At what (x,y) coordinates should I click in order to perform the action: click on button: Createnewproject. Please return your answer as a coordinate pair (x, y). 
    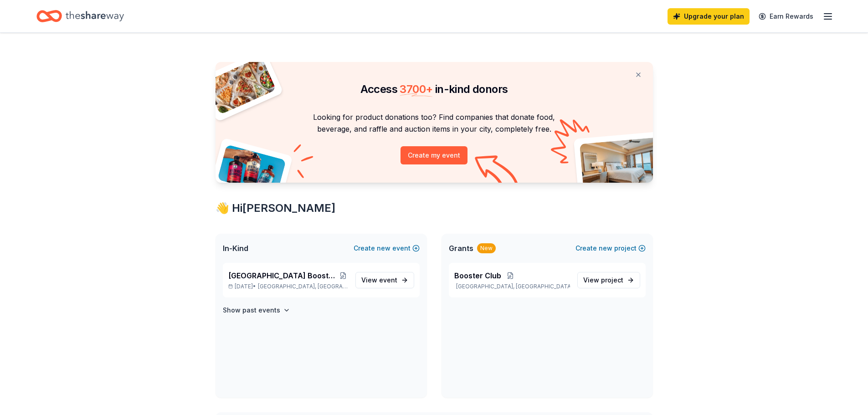
    Looking at the image, I should click on (611, 249).